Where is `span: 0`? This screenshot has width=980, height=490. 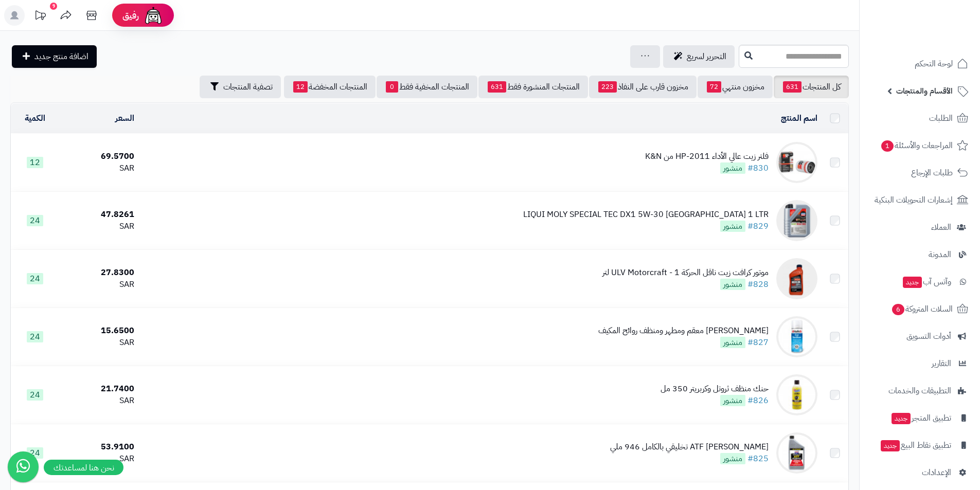
span: 0 is located at coordinates (392, 87).